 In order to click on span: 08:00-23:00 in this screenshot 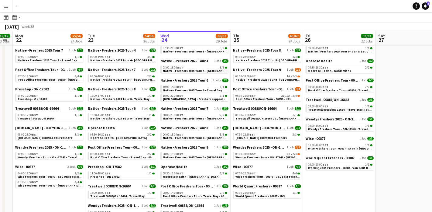, I will do `click(28, 135)`.